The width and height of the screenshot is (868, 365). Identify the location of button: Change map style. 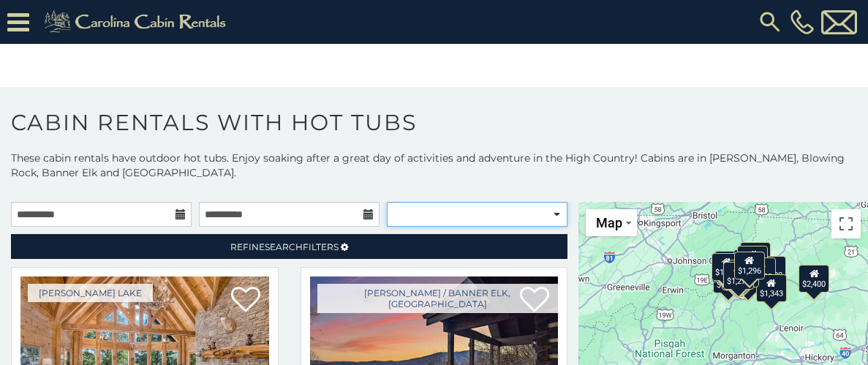
(611, 222).